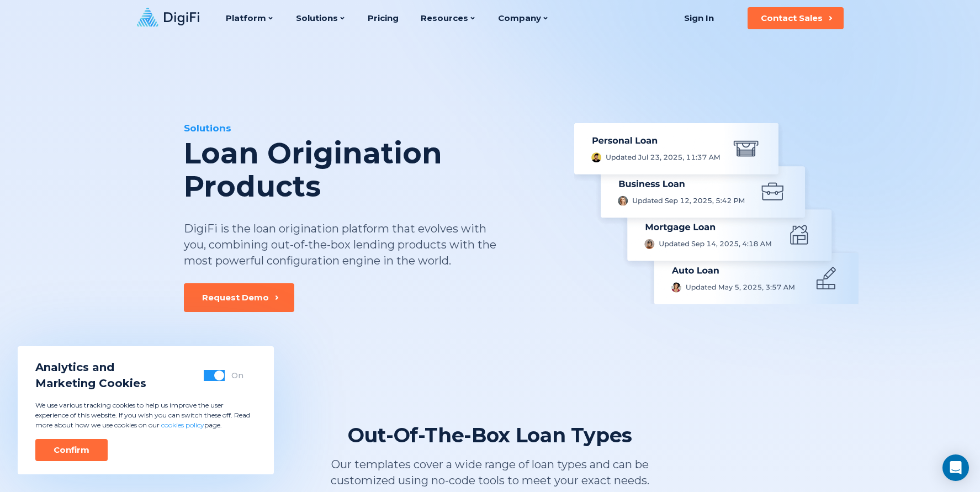  I want to click on button: Contact Sales, so click(796, 18).